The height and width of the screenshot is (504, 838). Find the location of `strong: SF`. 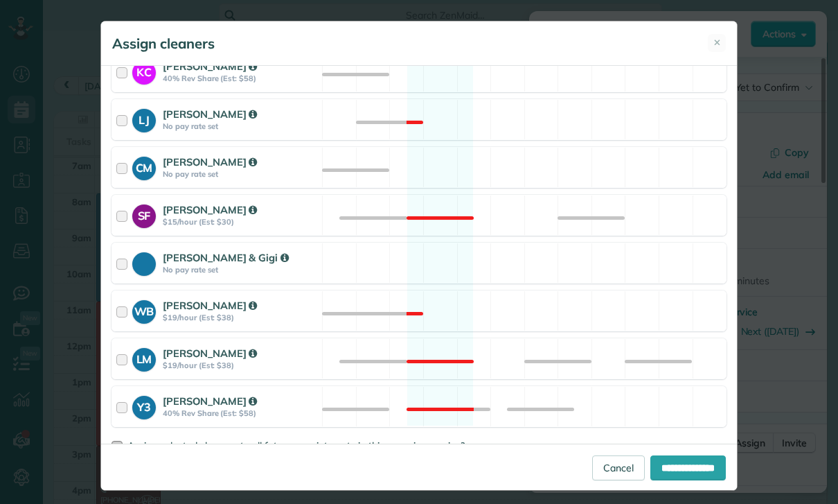

strong: SF is located at coordinates (144, 214).